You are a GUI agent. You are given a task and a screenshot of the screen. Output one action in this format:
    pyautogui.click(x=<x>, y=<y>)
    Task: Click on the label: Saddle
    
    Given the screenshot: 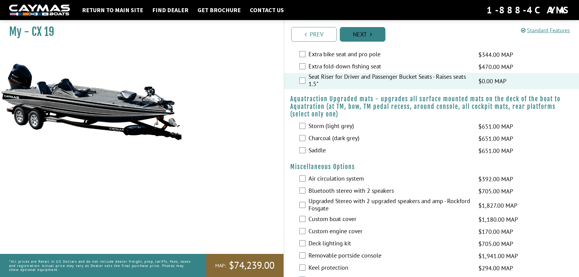 What is the action you would take?
    pyautogui.click(x=389, y=151)
    